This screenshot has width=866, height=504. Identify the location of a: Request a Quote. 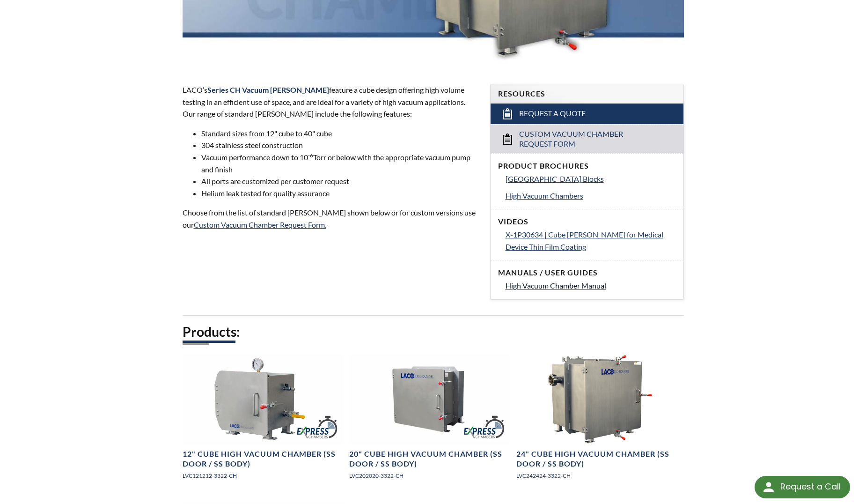
(587, 114).